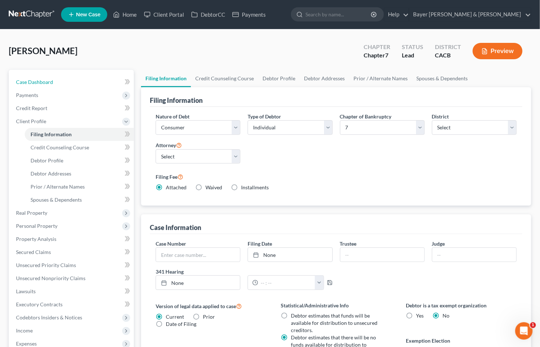  What do you see at coordinates (72, 278) in the screenshot?
I see `a: Unsecured Nonpriority Claims` at bounding box center [72, 278].